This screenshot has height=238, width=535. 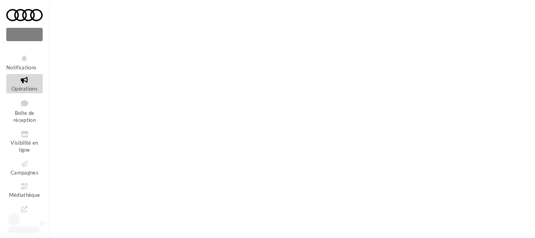 What do you see at coordinates (24, 167) in the screenshot?
I see `a: Campagnes` at bounding box center [24, 167].